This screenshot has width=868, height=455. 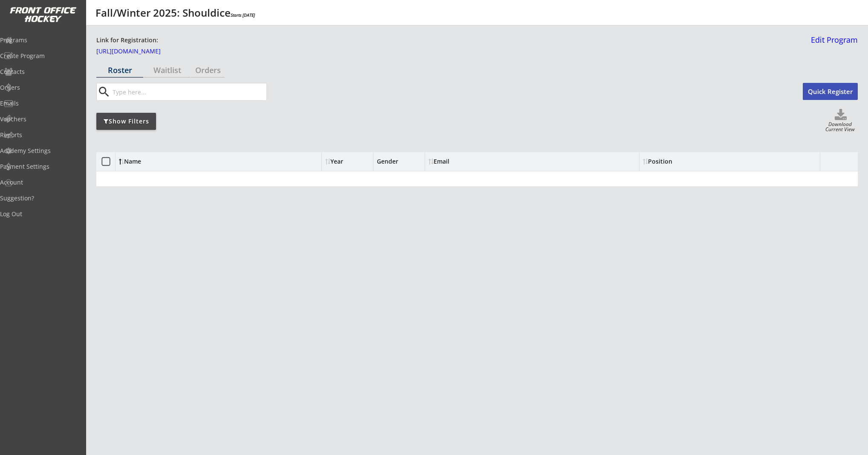 What do you see at coordinates (128, 40) in the screenshot?
I see `div: Link for Registration:` at bounding box center [128, 40].